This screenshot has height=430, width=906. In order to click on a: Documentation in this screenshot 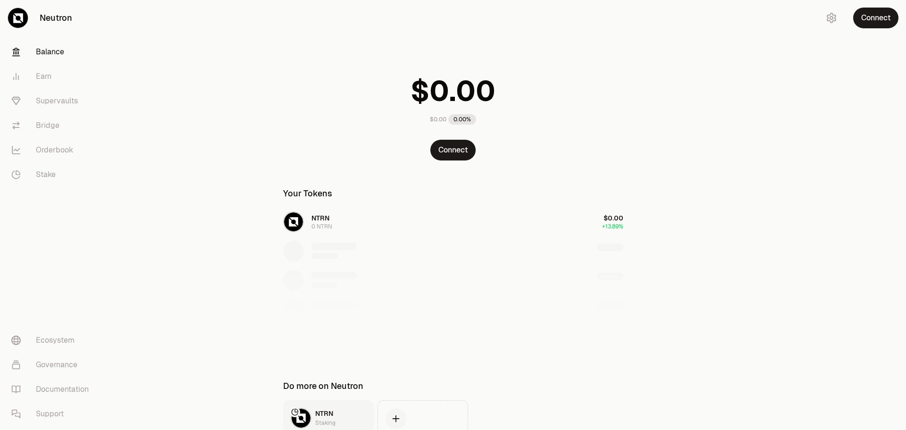, I will do `click(53, 389)`.